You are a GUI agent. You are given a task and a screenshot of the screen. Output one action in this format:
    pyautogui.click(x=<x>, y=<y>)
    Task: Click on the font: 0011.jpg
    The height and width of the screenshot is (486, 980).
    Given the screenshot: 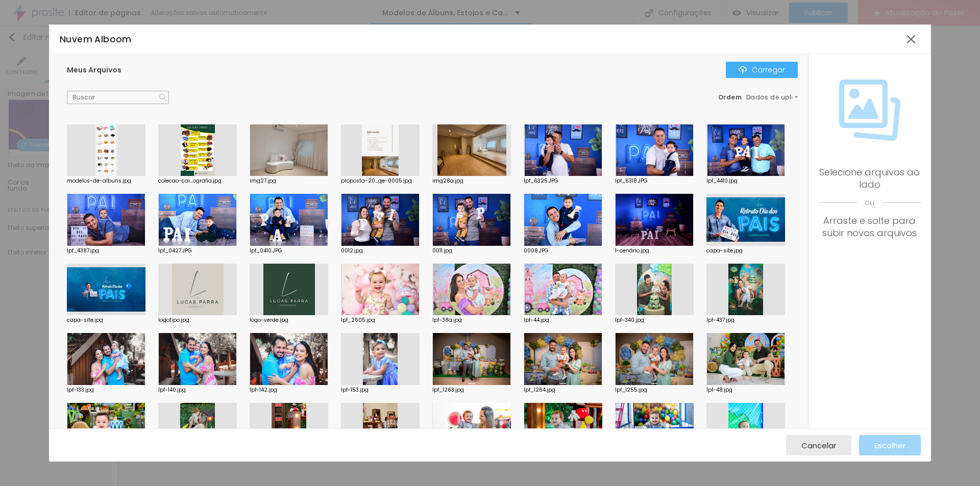 What is the action you would take?
    pyautogui.click(x=442, y=251)
    